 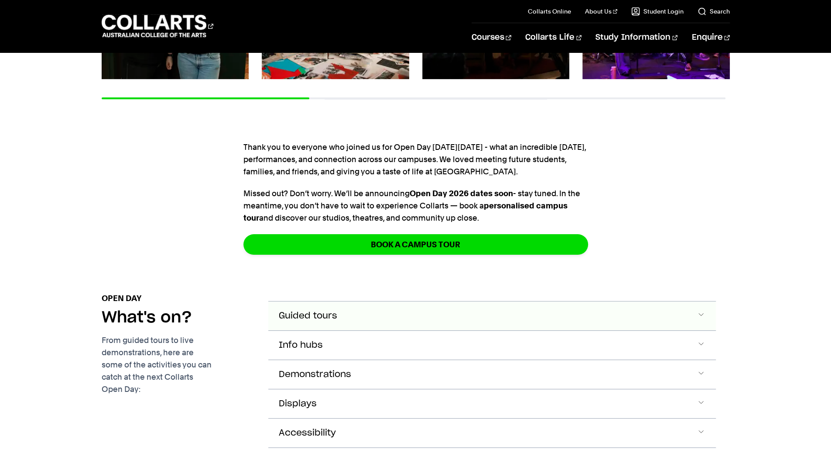 What do you see at coordinates (711, 38) in the screenshot?
I see `a: Enquire` at bounding box center [711, 38].